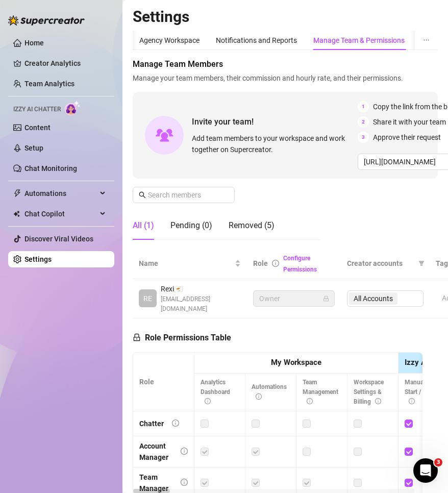  Describe the element at coordinates (359, 40) in the screenshot. I see `div: Manage Team & Permissions` at that location.